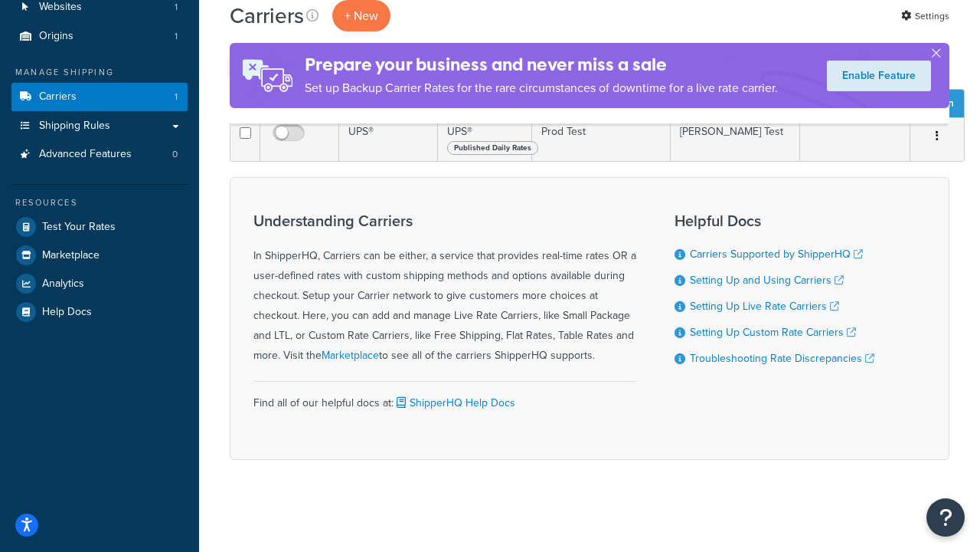 This screenshot has height=552, width=980. What do you see at coordinates (71, 255) in the screenshot?
I see `span: Marketplace` at bounding box center [71, 255].